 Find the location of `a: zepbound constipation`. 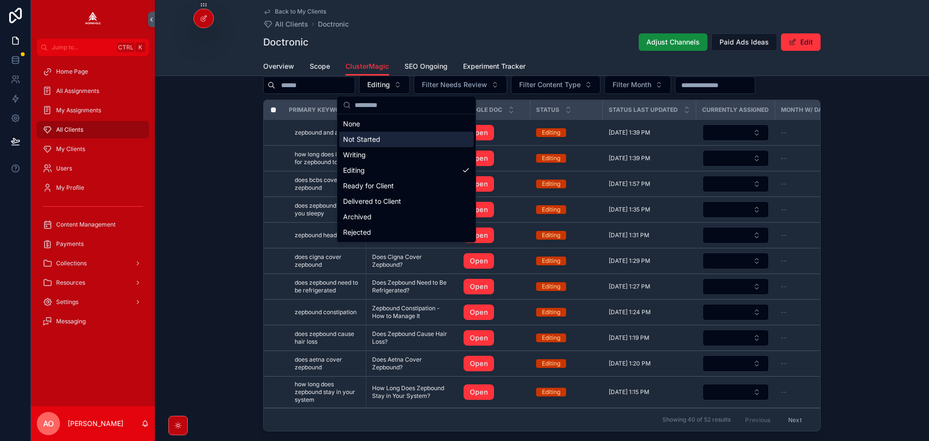

a: zepbound constipation is located at coordinates (327, 312).